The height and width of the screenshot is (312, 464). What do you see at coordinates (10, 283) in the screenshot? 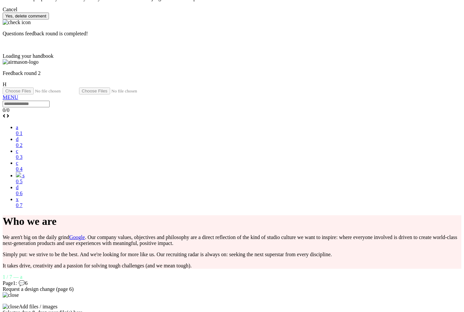
I see `span: Page :` at bounding box center [10, 283].